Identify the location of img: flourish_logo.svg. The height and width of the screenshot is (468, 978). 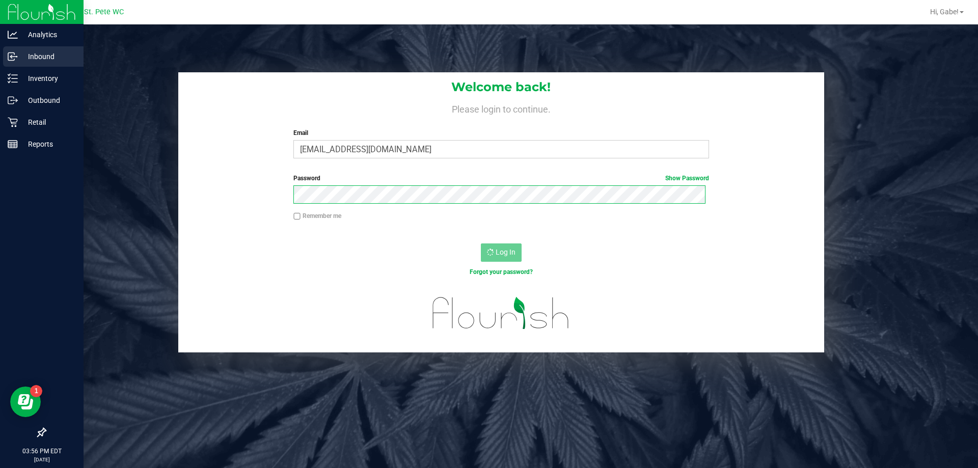
(501, 313).